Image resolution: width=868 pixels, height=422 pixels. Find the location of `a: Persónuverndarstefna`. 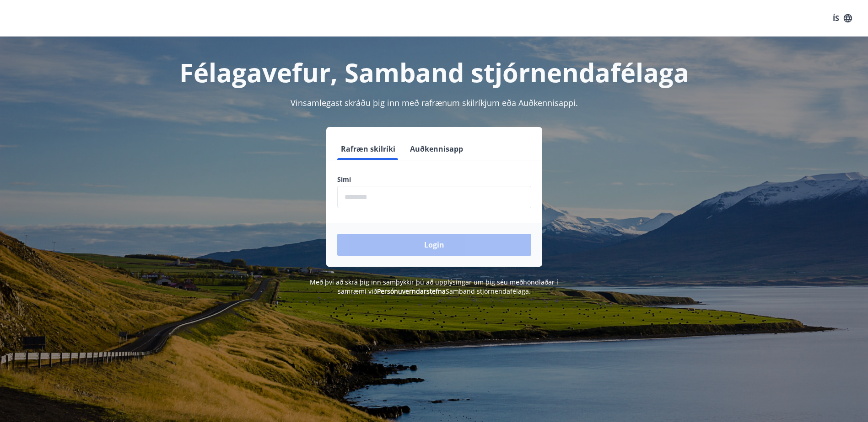

a: Persónuverndarstefna is located at coordinates (411, 291).